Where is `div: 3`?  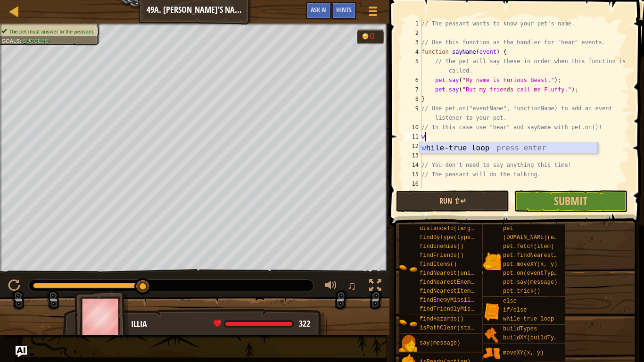 div: 3 is located at coordinates (412, 43).